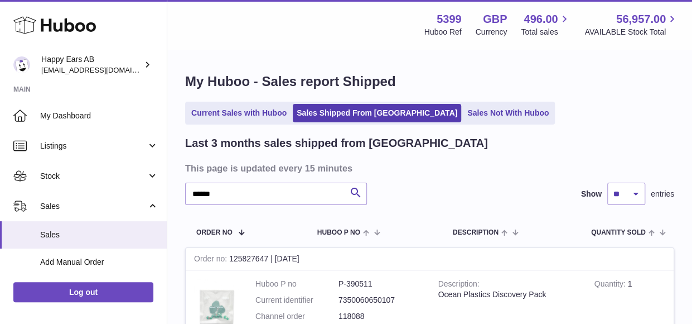 The width and height of the screenshot is (692, 324). Describe the element at coordinates (93, 146) in the screenshot. I see `span: Listings` at that location.